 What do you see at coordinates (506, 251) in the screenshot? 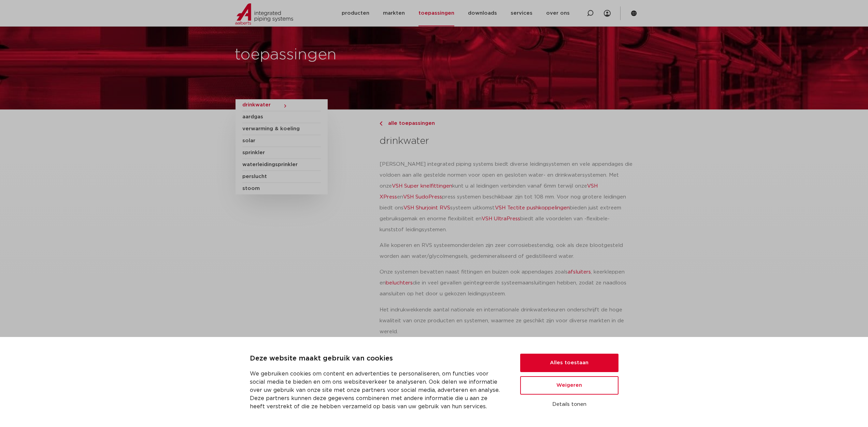
I see `p: Alle koperen en RVS systeemonderdelen zijn zeer corrosiebestendig, ook als deze blootgesteld word...` at bounding box center [506, 251].